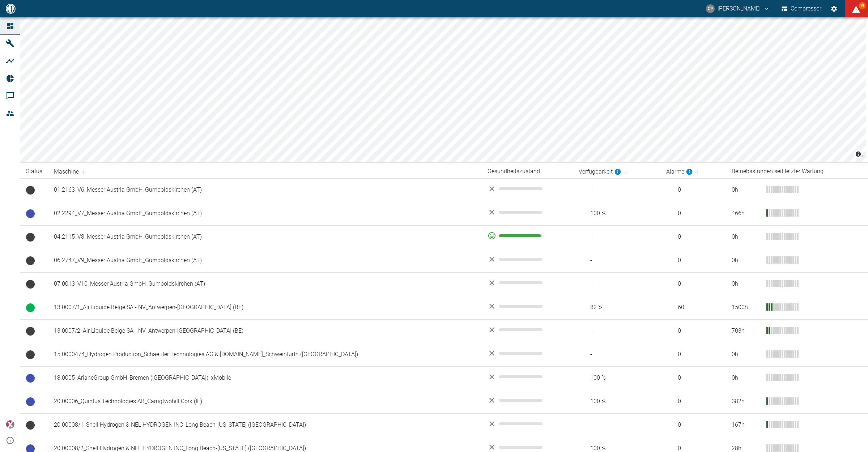 This screenshot has width=868, height=452. Describe the element at coordinates (746, 307) in the screenshot. I see `div: 1500 h` at that location.